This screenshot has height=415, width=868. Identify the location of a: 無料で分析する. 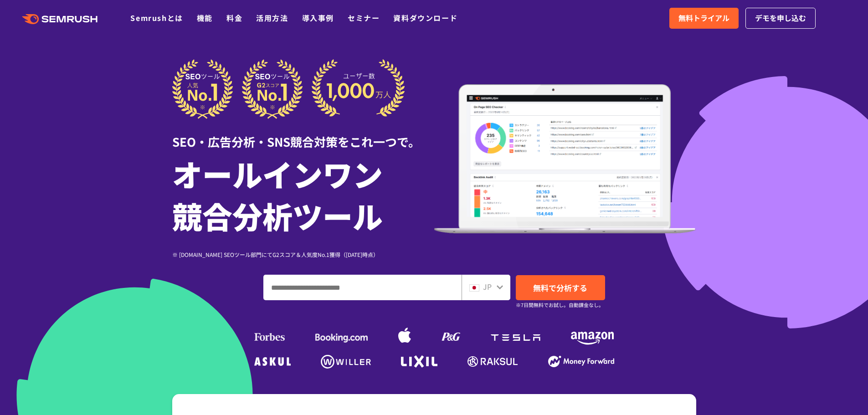
(560, 288).